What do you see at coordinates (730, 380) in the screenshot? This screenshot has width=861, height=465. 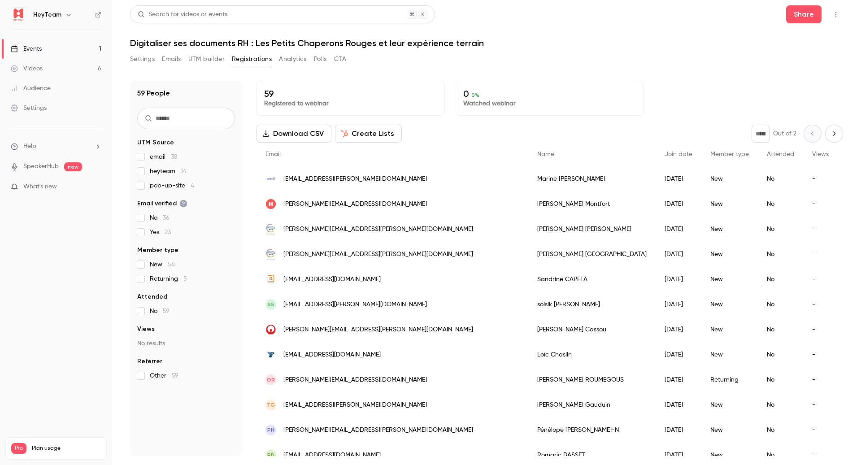 I see `div: Returning` at bounding box center [730, 380].